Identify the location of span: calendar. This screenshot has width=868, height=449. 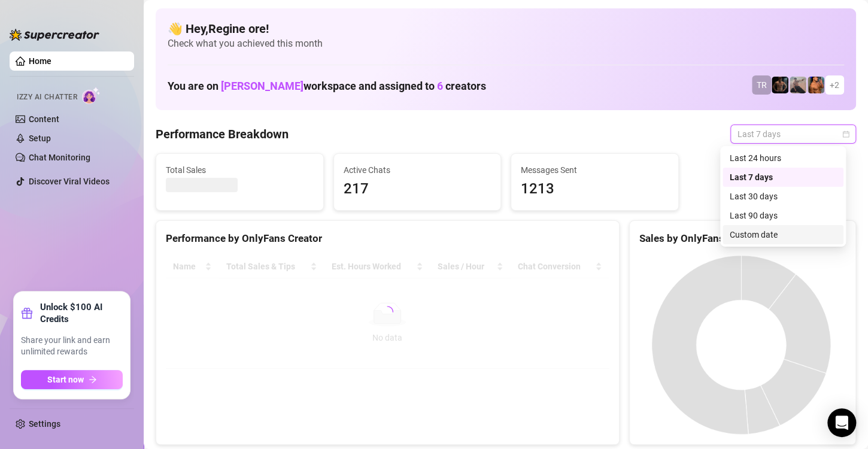
(846, 134).